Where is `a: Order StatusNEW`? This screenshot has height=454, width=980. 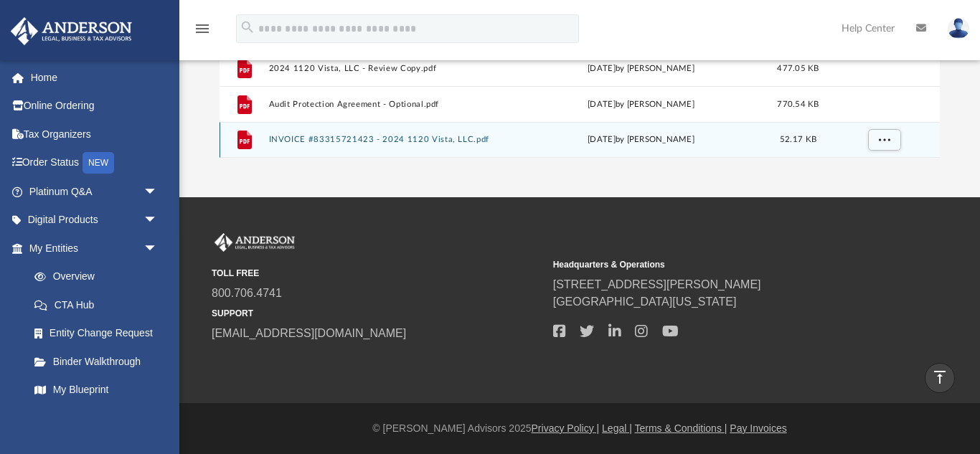
a: Order StatusNEW is located at coordinates (95, 162).